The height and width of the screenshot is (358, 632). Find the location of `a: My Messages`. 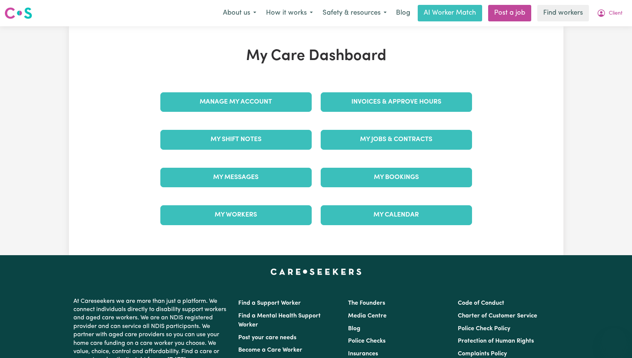

a: My Messages is located at coordinates (236, 177).